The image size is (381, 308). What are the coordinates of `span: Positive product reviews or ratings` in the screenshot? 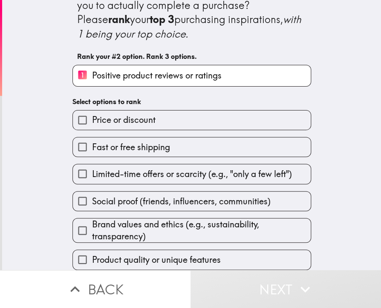 It's located at (157, 76).